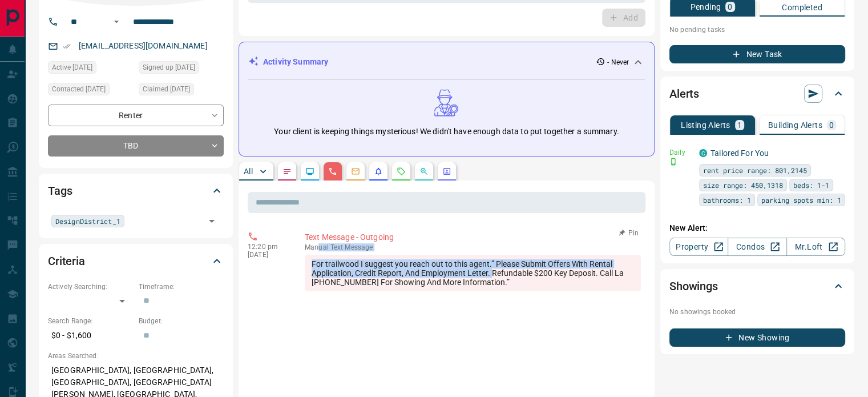 This screenshot has width=868, height=397. Describe the element at coordinates (473, 236) in the screenshot. I see `p: Text Message - Outgoing` at that location.